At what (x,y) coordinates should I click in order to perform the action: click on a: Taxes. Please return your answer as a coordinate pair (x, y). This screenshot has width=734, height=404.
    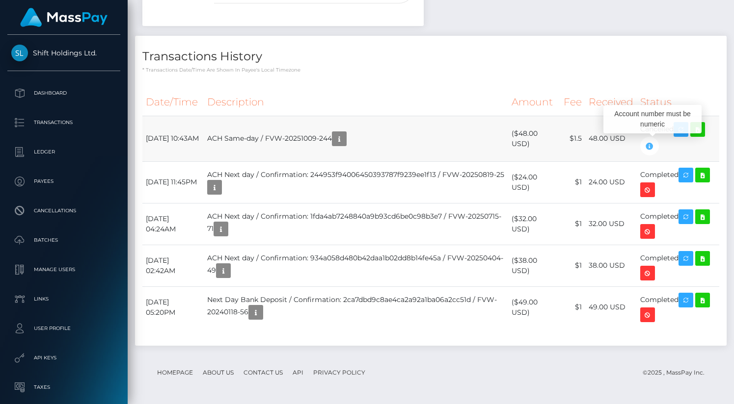
    Looking at the image, I should click on (64, 388).